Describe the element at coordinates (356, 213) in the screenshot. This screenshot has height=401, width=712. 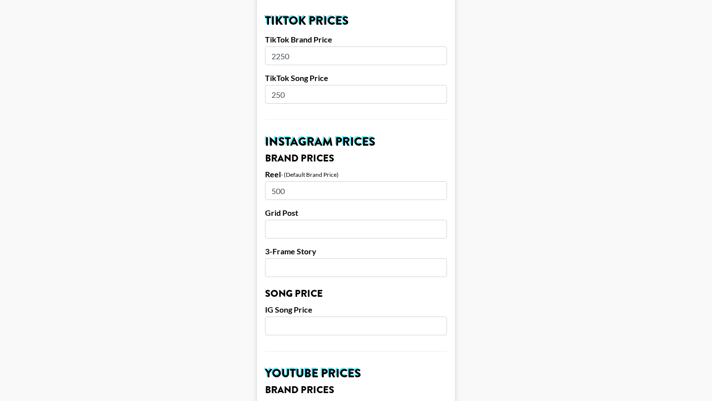
I see `label: Grid Post` at that location.